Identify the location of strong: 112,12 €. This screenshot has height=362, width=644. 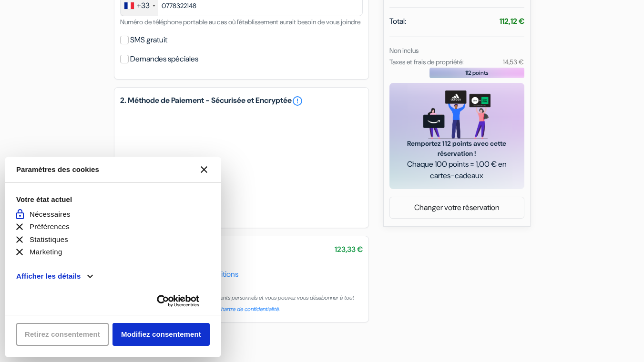
(512, 21).